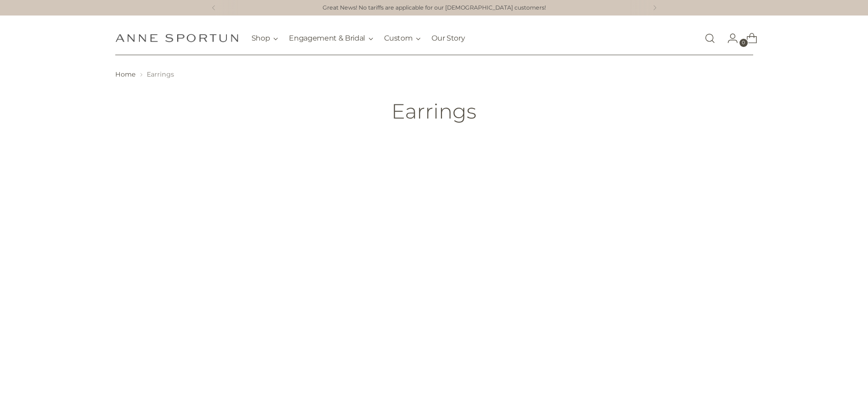 The height and width of the screenshot is (419, 868). Describe the element at coordinates (729, 39) in the screenshot. I see `a: Go to the account page` at that location.